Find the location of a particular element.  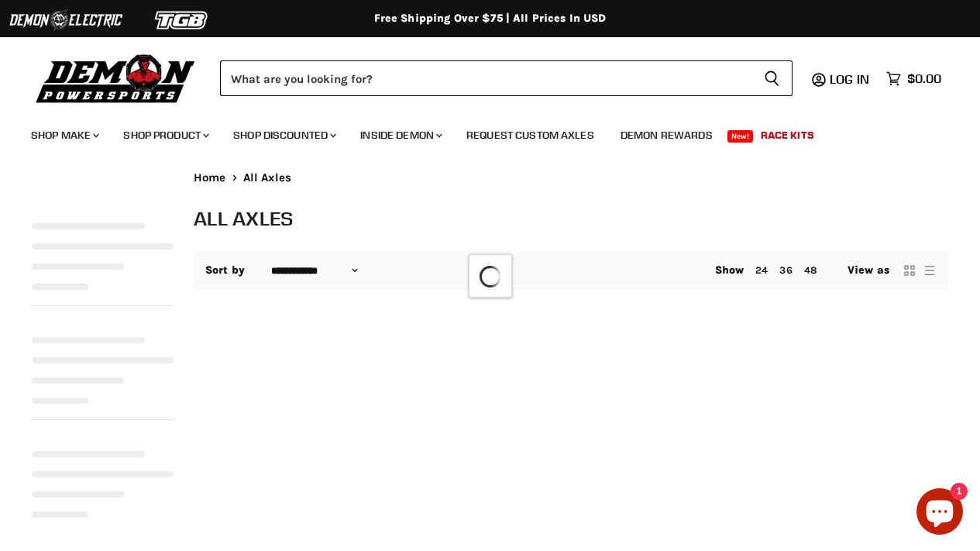

a: Inside Demon is located at coordinates (400, 135).